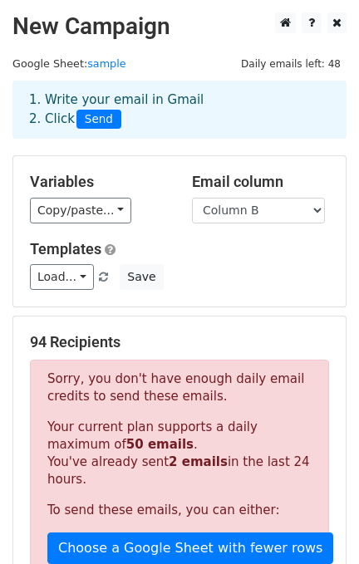 The image size is (359, 564). What do you see at coordinates (66, 249) in the screenshot?
I see `a: Templates` at bounding box center [66, 249].